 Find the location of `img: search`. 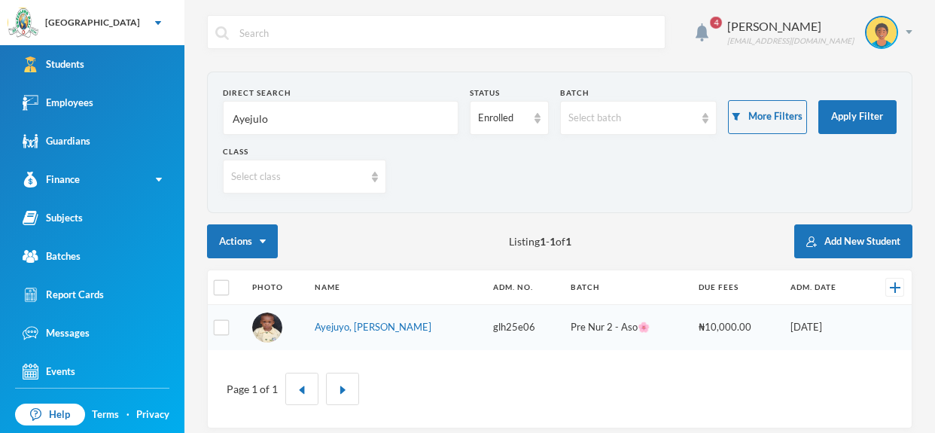

img: search is located at coordinates (222, 33).